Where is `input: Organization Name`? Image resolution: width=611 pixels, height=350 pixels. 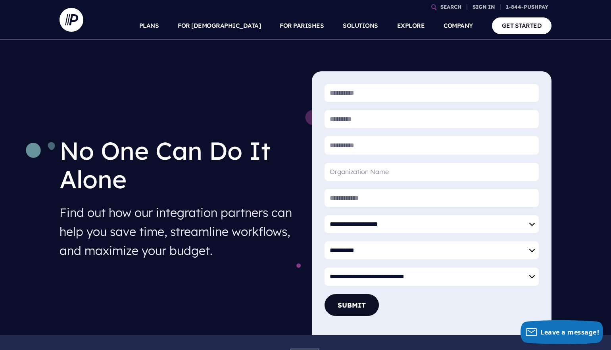 input: Organization Name is located at coordinates (431, 172).